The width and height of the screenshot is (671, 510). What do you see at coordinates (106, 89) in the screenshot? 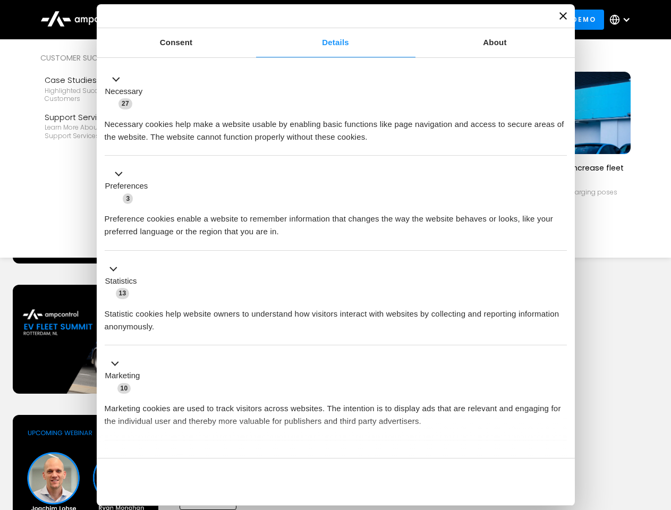
I see `a: Case StudiesHighlighted success stories From Our Customers` at bounding box center [106, 89].